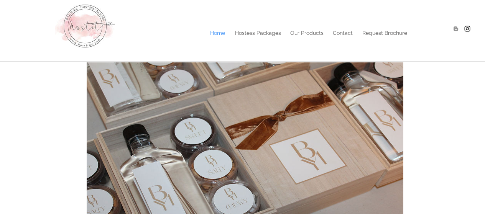  Describe the element at coordinates (251, 33) in the screenshot. I see `nav: Site` at that location.